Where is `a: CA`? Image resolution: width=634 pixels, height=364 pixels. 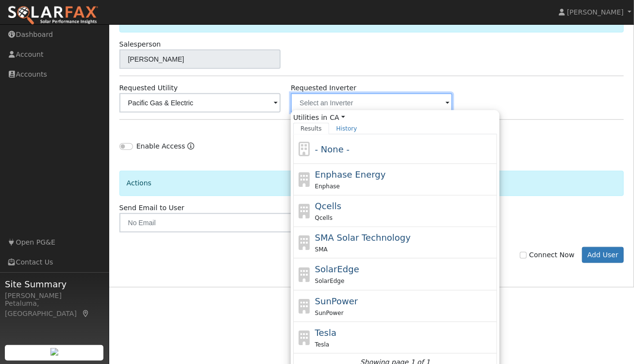
a: CA is located at coordinates (337, 118).